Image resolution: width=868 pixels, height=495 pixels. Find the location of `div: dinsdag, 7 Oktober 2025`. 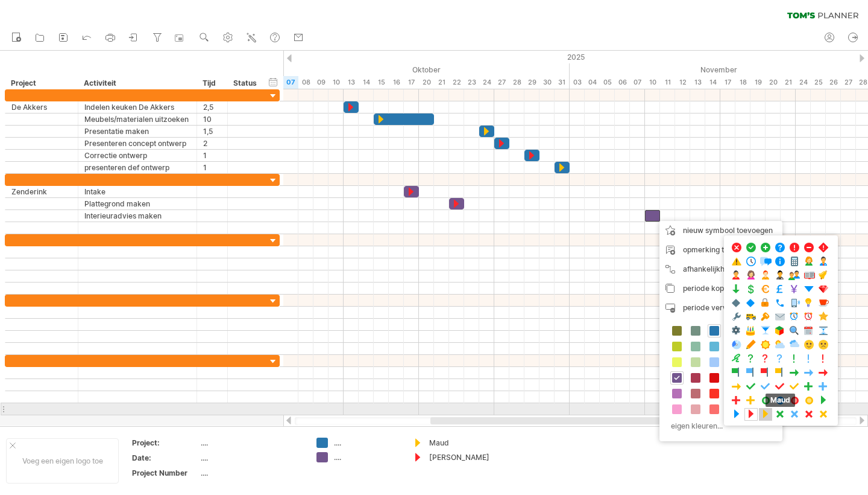

div: dinsdag, 7 Oktober 2025 is located at coordinates (290, 82).